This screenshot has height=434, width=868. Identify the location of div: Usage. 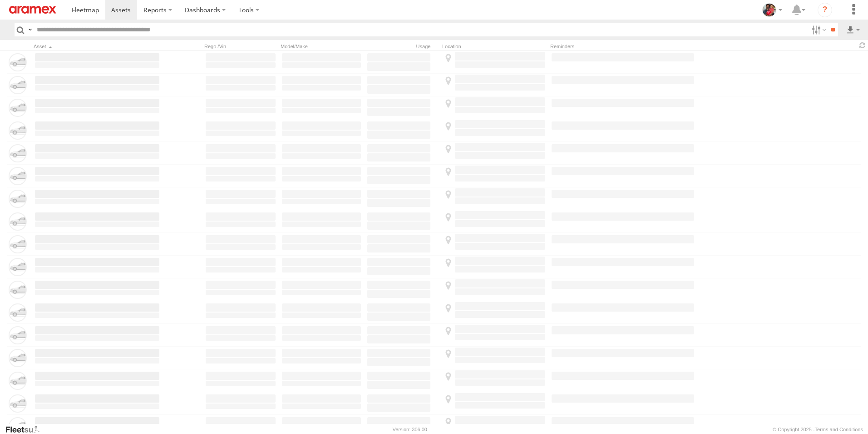
(403, 46).